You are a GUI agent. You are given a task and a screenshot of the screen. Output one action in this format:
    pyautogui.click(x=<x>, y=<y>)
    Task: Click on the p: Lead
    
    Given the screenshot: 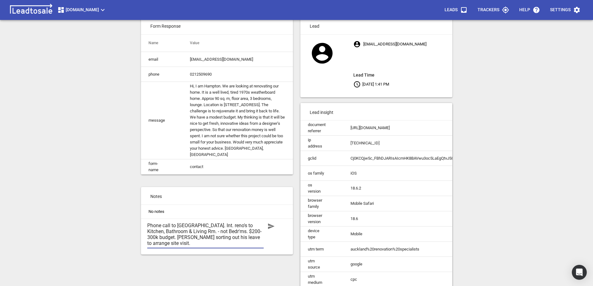 What is the action you would take?
    pyautogui.click(x=377, y=26)
    